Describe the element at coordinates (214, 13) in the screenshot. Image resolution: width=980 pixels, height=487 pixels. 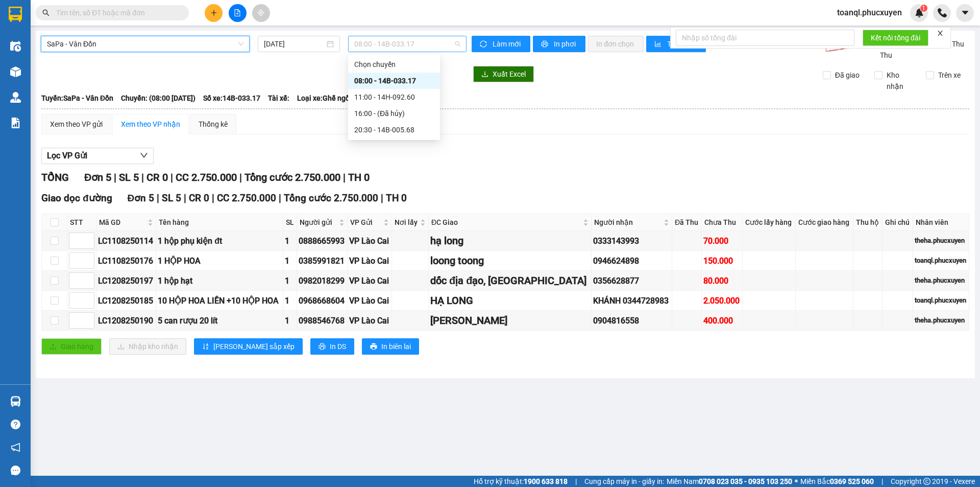
I see `span: plus` at that location.